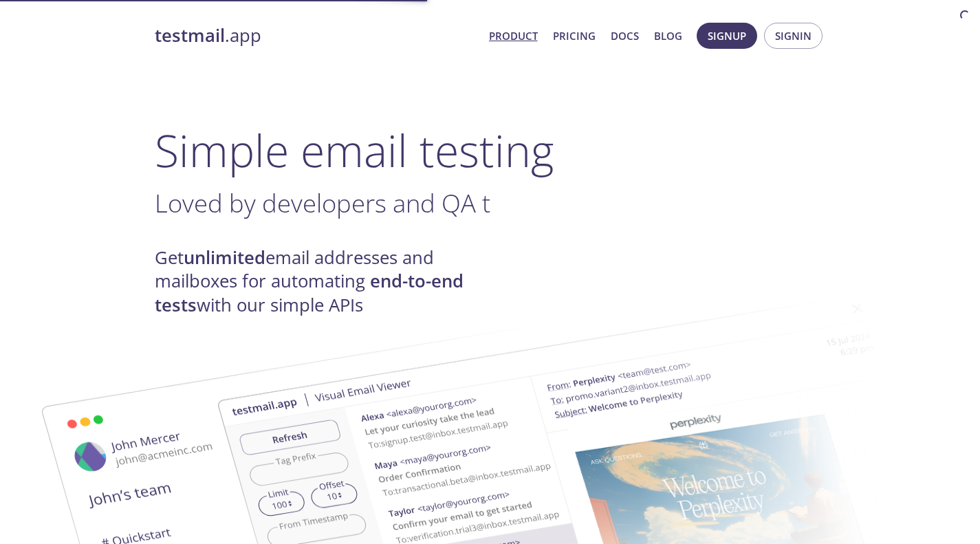 This screenshot has height=544, width=980. What do you see at coordinates (322, 281) in the screenshot?
I see `h4: Get email addresses and mailboxes for automating with our simple APIs` at bounding box center [322, 281].